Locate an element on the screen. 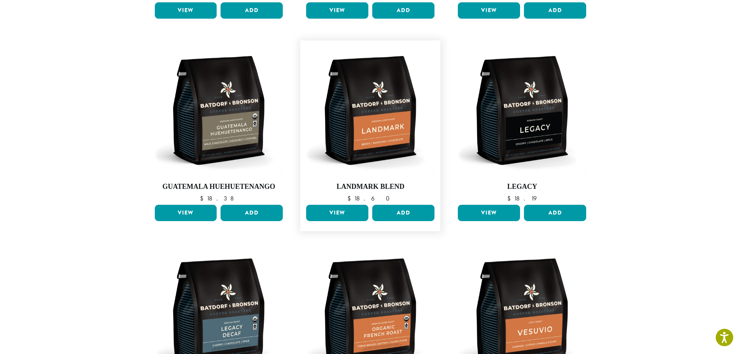 The height and width of the screenshot is (354, 741). a: Legacy $18.19 is located at coordinates (522, 123).